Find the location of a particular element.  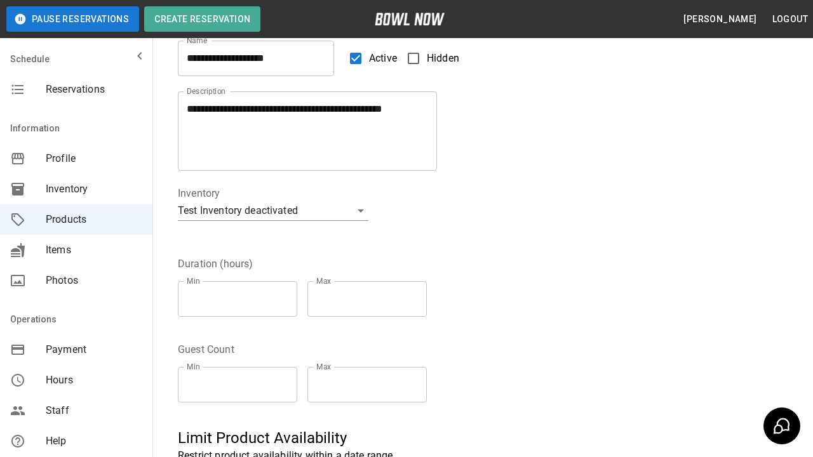

legend: Inventory is located at coordinates (199, 193).